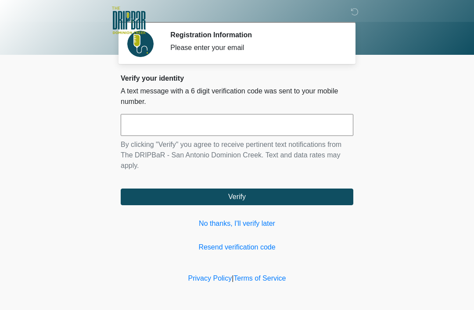 The height and width of the screenshot is (310, 474). What do you see at coordinates (210, 278) in the screenshot?
I see `a: Privacy Policy` at bounding box center [210, 278].